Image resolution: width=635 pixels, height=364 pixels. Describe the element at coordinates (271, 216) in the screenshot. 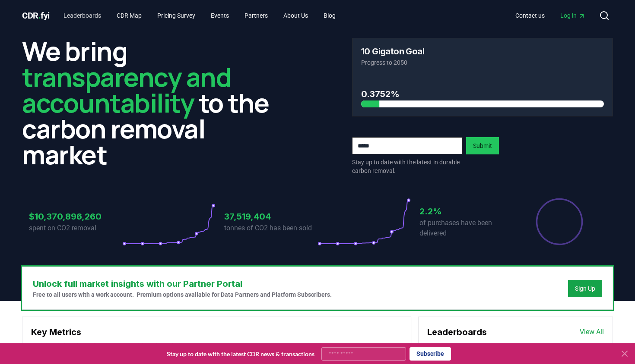

I see `h3: 37,519,404` at that location.